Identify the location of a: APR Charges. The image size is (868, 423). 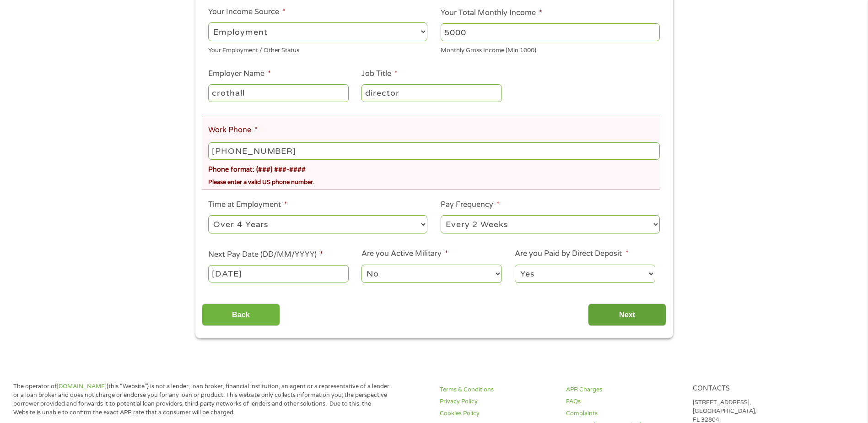
(624, 390).